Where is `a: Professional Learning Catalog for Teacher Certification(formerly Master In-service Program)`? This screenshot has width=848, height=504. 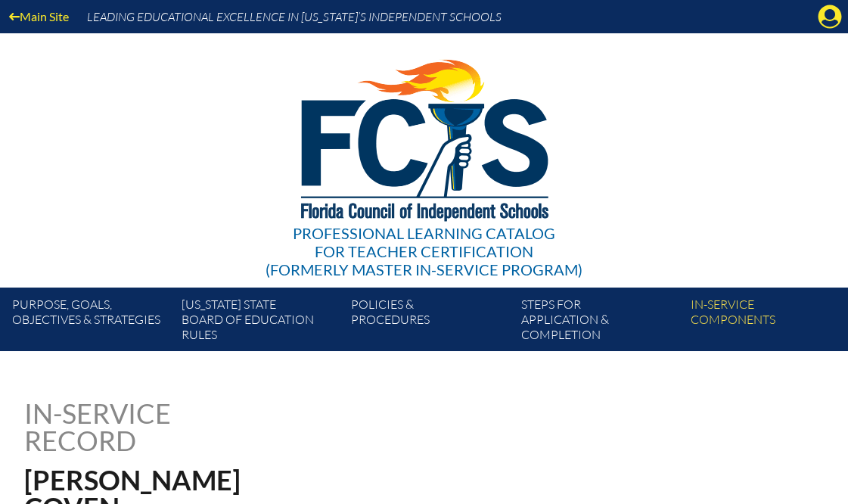
a: Professional Learning Catalog for Teacher Certification(formerly Master In-service Program) is located at coordinates (424, 156).